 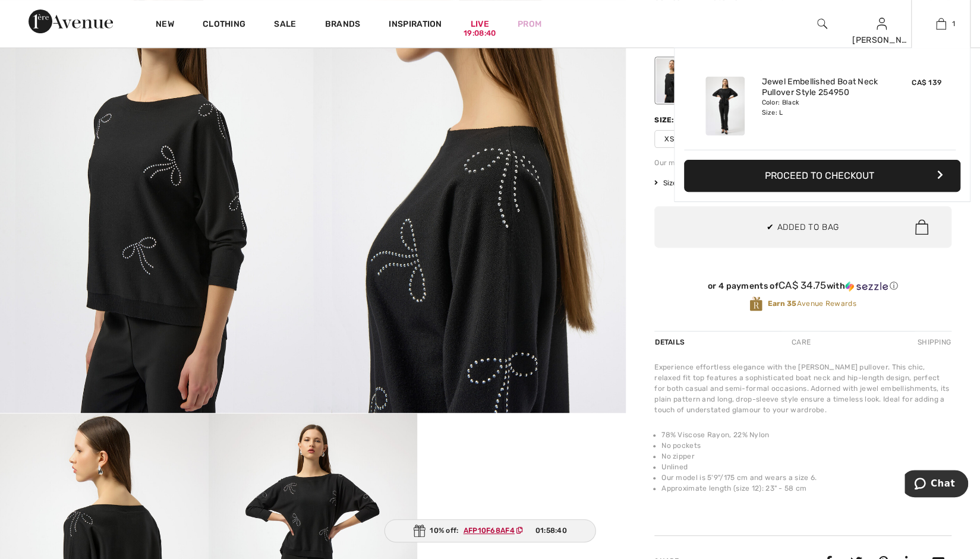 I want to click on span: Chat, so click(x=38, y=14).